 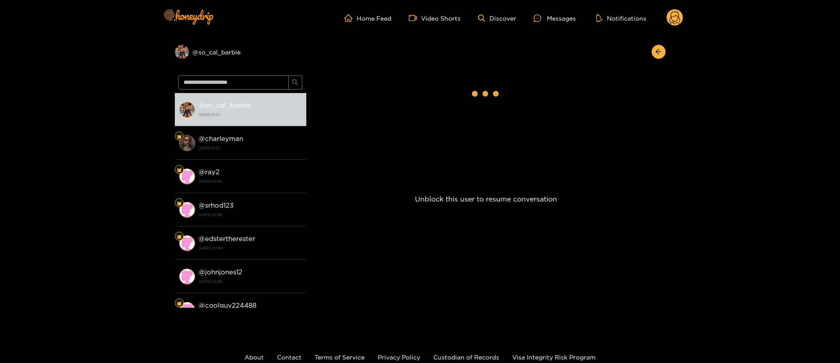 I want to click on div: Messages, so click(x=555, y=18).